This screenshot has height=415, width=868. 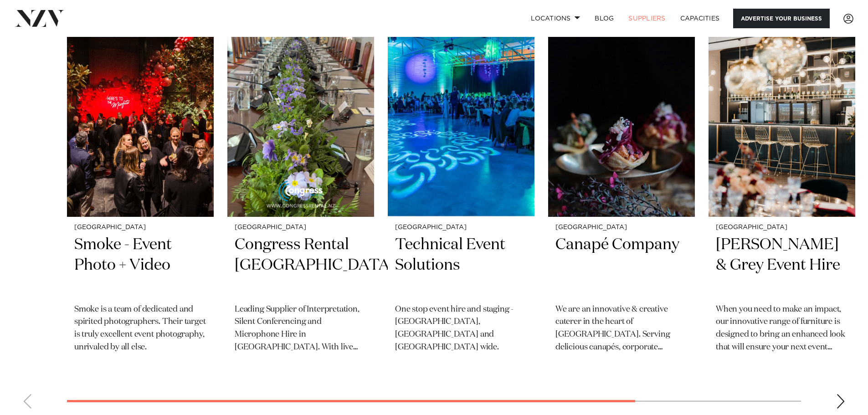 What do you see at coordinates (141, 329) in the screenshot?
I see `p: Smoke is a team of dedicated and spirited photographers. Their target is truly excellent event ph...` at bounding box center [141, 329].